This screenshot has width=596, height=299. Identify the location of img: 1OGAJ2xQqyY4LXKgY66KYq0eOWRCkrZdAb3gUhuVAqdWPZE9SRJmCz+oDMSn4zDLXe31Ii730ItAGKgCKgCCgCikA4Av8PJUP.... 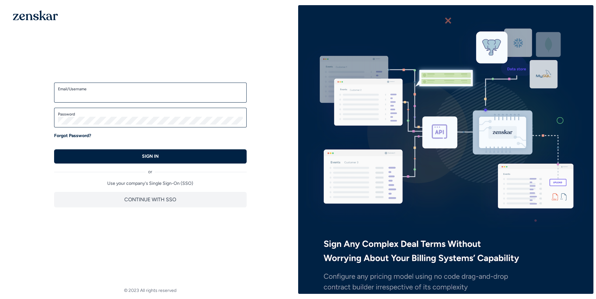
(35, 15).